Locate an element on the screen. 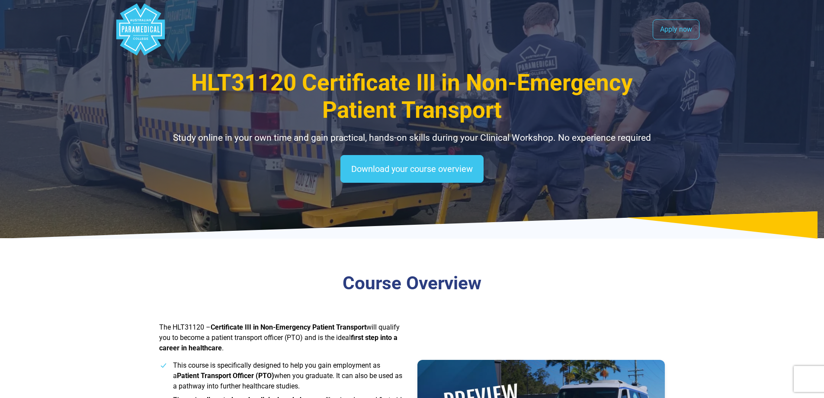 This screenshot has width=824, height=398. p: Study online in your own time and gain practical, hands-on skills during your Clinical Workshop. ... is located at coordinates (412, 138).